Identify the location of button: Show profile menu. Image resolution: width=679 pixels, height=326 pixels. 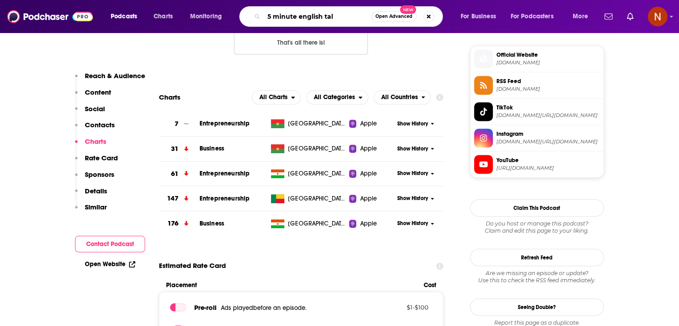
(658, 17).